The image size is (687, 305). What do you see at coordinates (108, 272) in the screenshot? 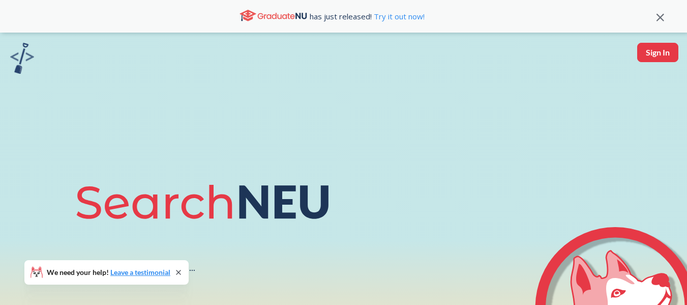
I see `span: We need your help!` at bounding box center [108, 272].